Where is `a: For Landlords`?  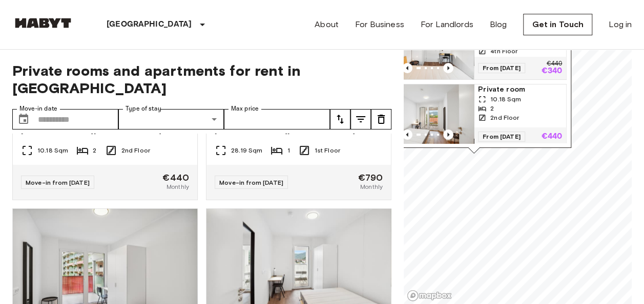
a: For Landlords is located at coordinates (447, 25).